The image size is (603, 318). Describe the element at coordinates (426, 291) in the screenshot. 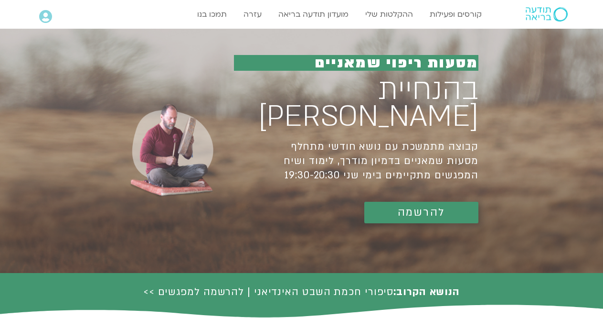

I see `b: הנושא הקרוב:` at that location.